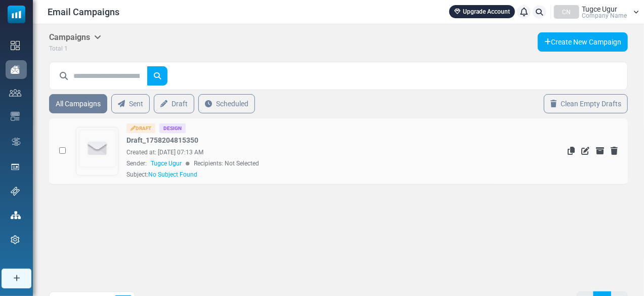 This screenshot has width=644, height=296. Describe the element at coordinates (78, 104) in the screenshot. I see `a: All Campaigns` at that location.